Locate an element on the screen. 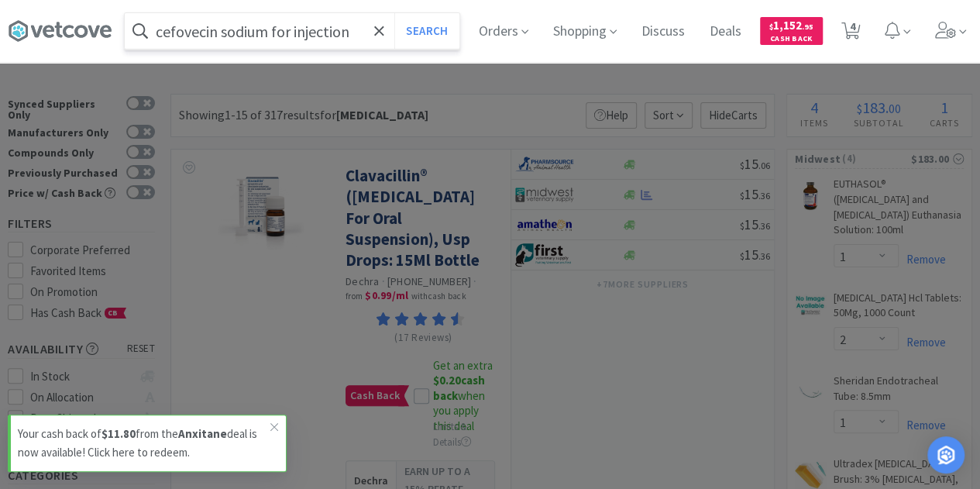 The width and height of the screenshot is (980, 489). input: Search by item, sku, manufacturer, ingredient, size... is located at coordinates (292, 31).